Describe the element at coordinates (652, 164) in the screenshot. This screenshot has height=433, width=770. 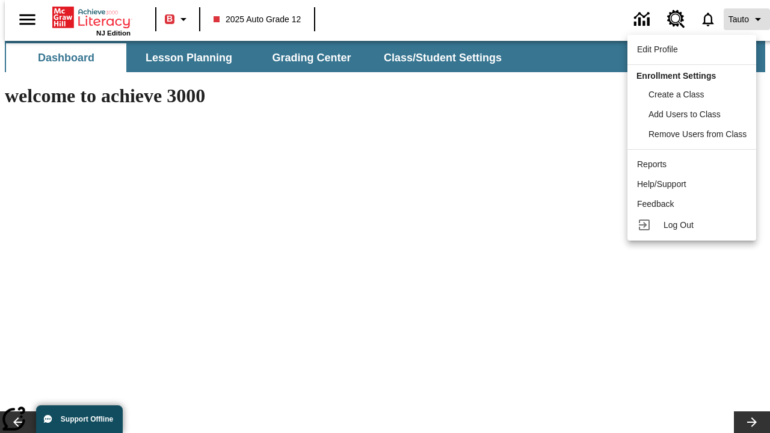
I see `span: Reports` at that location.